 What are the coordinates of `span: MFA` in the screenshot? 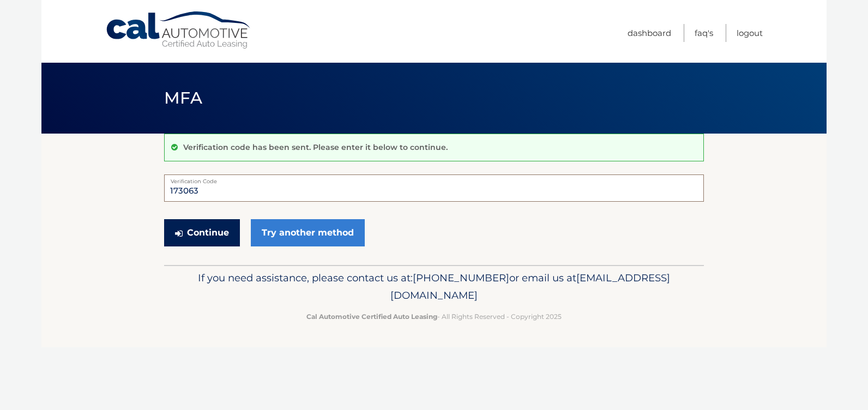 It's located at (184, 97).